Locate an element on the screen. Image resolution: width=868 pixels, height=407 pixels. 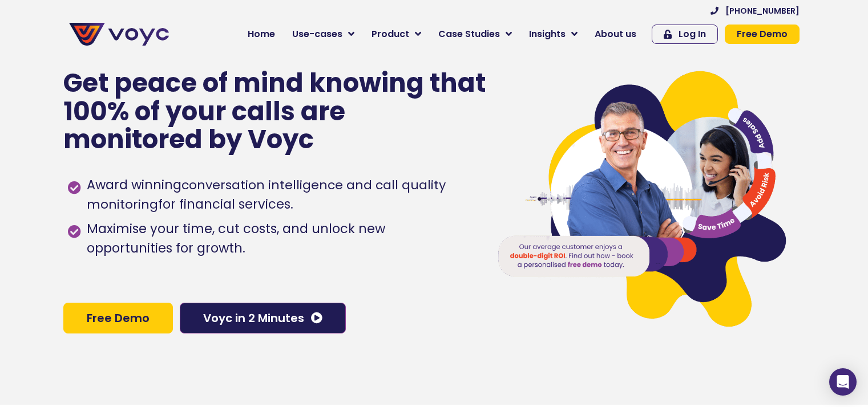
a: Insights is located at coordinates (553, 34).